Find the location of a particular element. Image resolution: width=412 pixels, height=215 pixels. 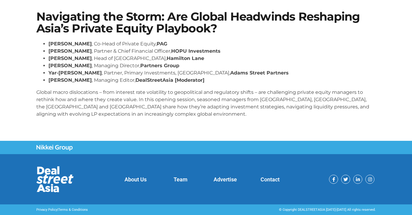

a: About Us is located at coordinates (135, 179).